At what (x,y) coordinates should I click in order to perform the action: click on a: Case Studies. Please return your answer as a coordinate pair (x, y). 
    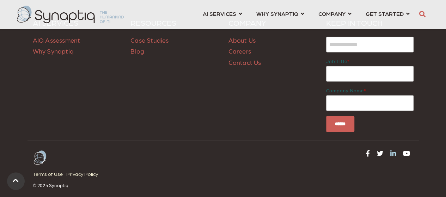
    Looking at the image, I should click on (150, 40).